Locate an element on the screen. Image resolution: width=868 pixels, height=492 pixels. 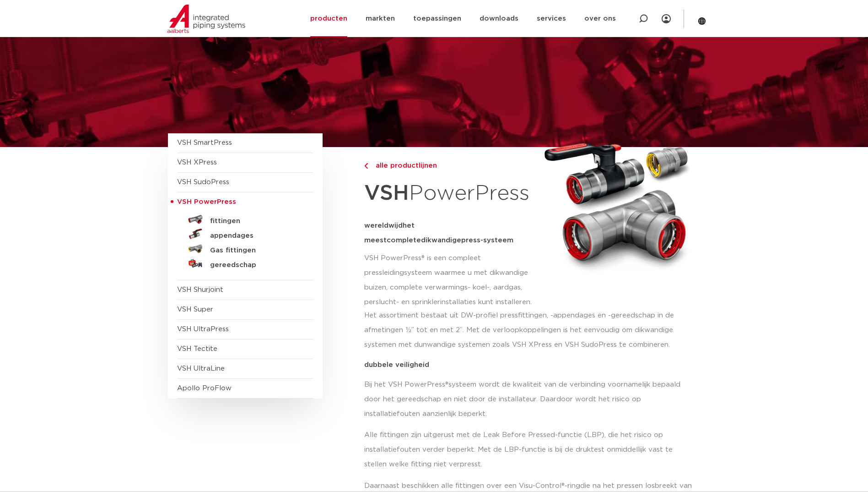
a: VSH SudoPress is located at coordinates (203, 182).